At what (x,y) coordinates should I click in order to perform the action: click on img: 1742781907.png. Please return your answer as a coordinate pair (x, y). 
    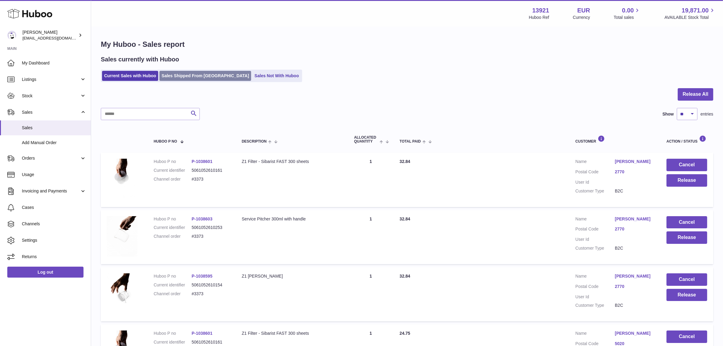
    Looking at the image, I should click on (122, 293).